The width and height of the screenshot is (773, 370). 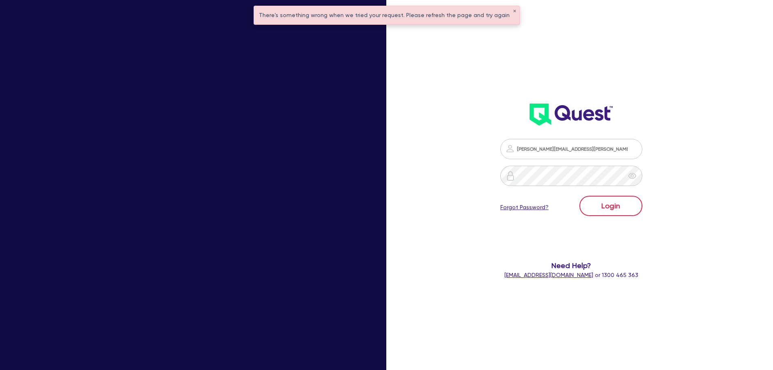 I want to click on span: or 1300 465 363, so click(x=572, y=275).